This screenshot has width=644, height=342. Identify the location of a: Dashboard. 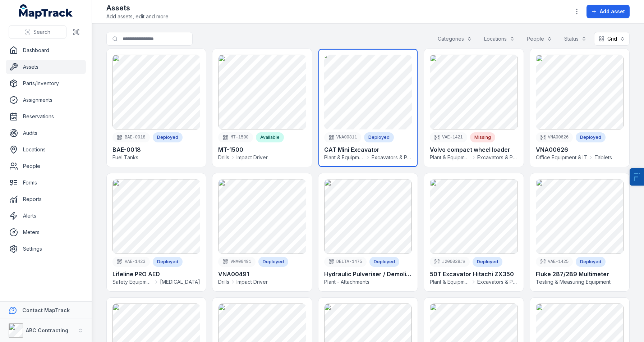
(46, 50).